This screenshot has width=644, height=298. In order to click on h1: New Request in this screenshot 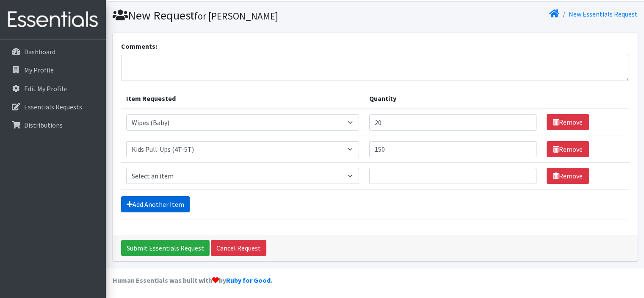, I will do `click(242, 15)`.